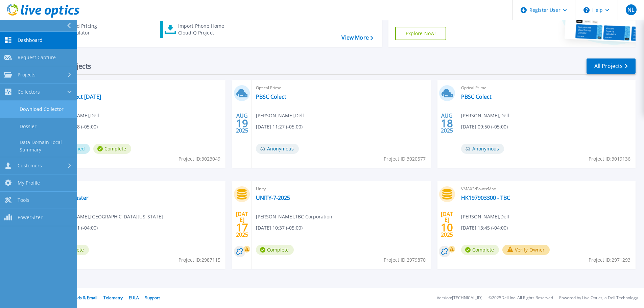 The width and height of the screenshot is (644, 308). What do you see at coordinates (204, 30) in the screenshot?
I see `div: Import Phone Home CloudIQ Project` at bounding box center [204, 30].